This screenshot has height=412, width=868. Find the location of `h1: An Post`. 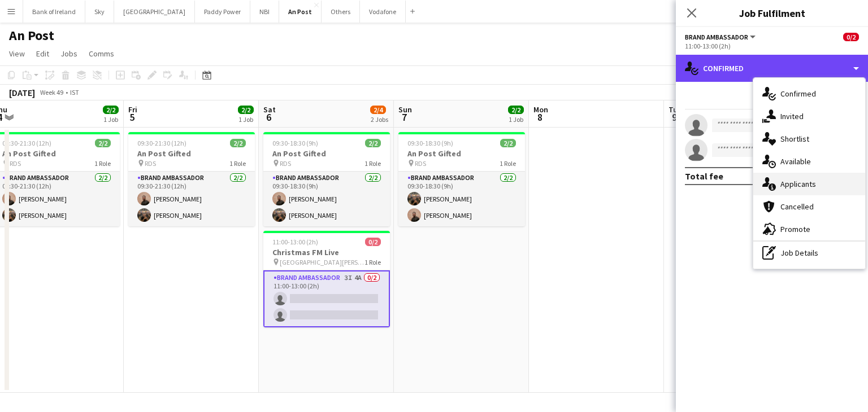

h1: An Post is located at coordinates (32, 36).